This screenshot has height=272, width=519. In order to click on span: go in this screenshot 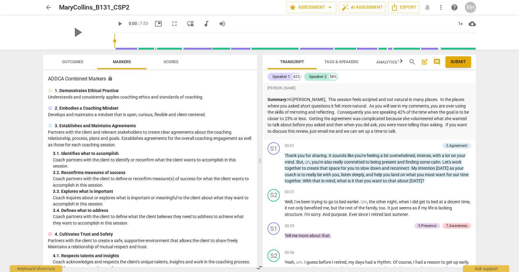, I will do `click(331, 201)`.